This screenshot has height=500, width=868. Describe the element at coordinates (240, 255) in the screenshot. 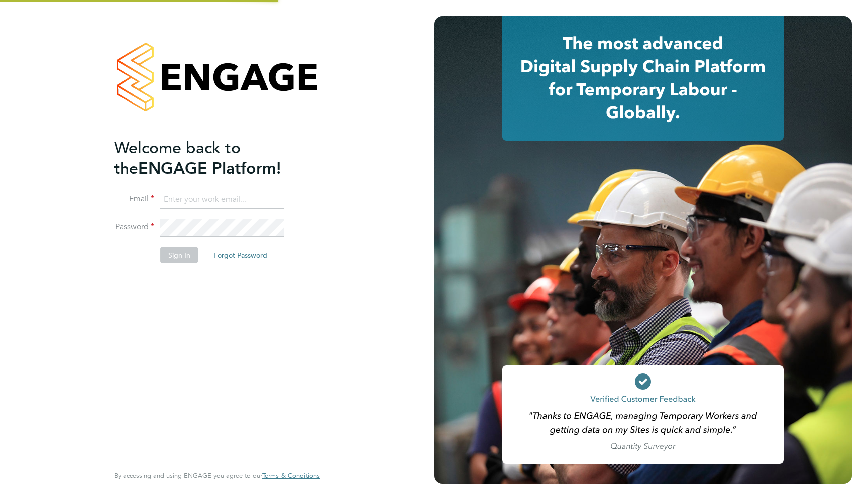

I see `button: Forgot Password` at that location.